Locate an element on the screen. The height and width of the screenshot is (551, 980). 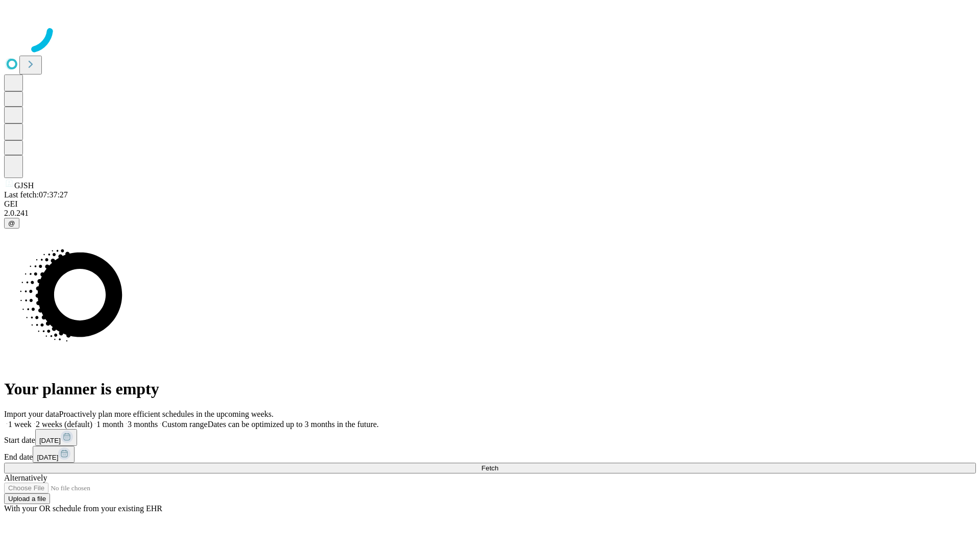
span: Fetch is located at coordinates (490, 468).